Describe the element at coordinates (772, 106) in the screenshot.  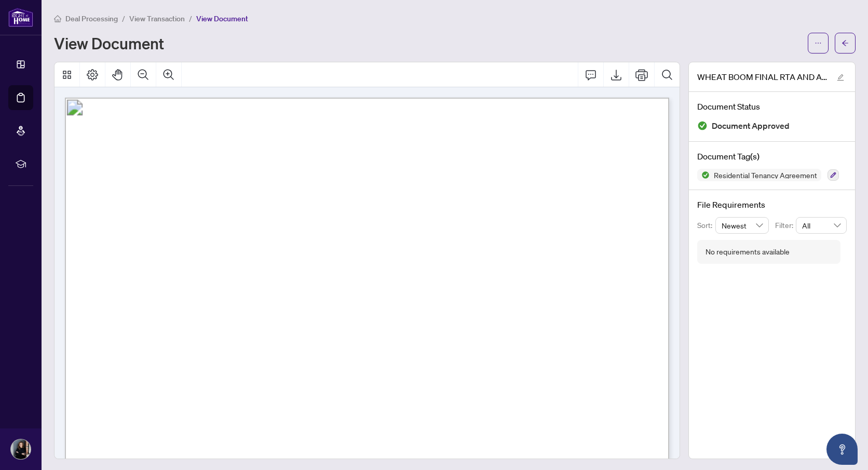
I see `h4: Document Status` at that location.